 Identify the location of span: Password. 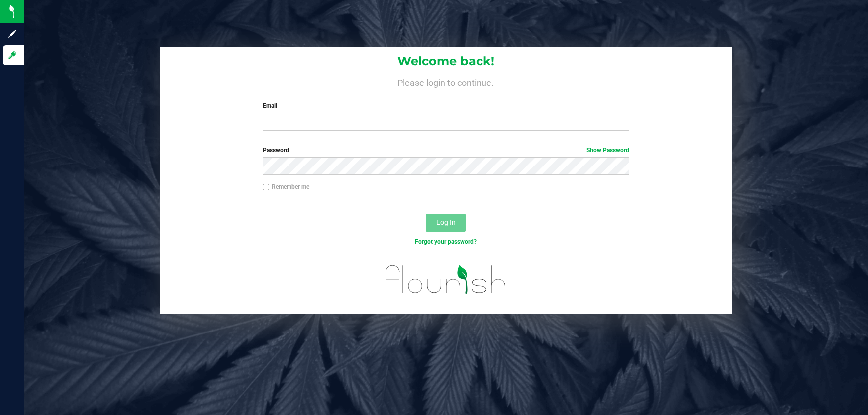
(275, 150).